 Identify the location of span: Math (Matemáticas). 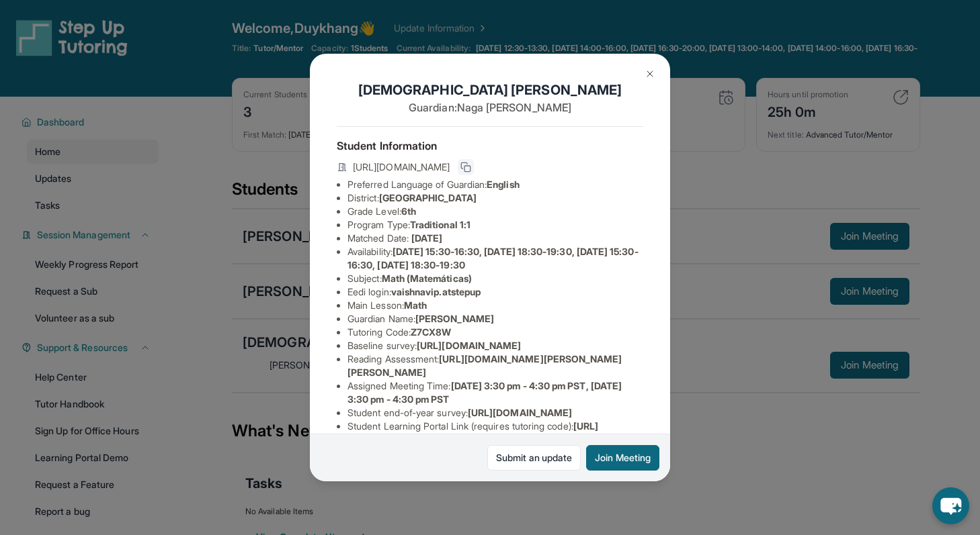
(427, 278).